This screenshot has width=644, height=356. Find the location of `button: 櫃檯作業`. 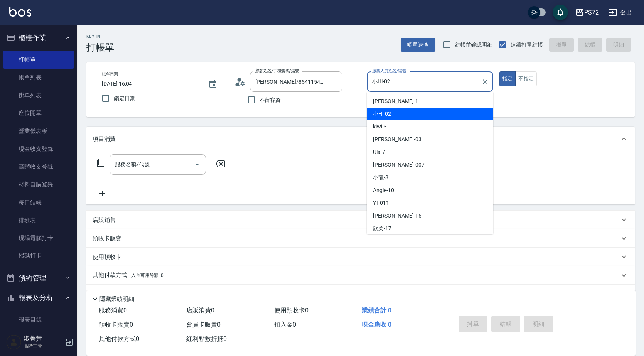

button: 櫃檯作業 is located at coordinates (39, 38).